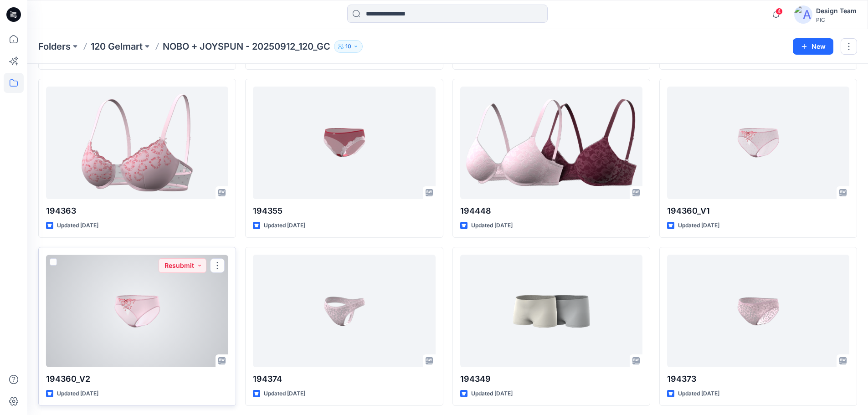  I want to click on a: 194374, so click(344, 311).